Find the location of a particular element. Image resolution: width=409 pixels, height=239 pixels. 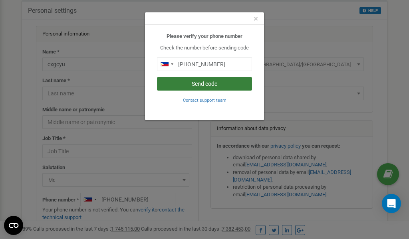

div: Open Intercom Messenger is located at coordinates (391, 204).